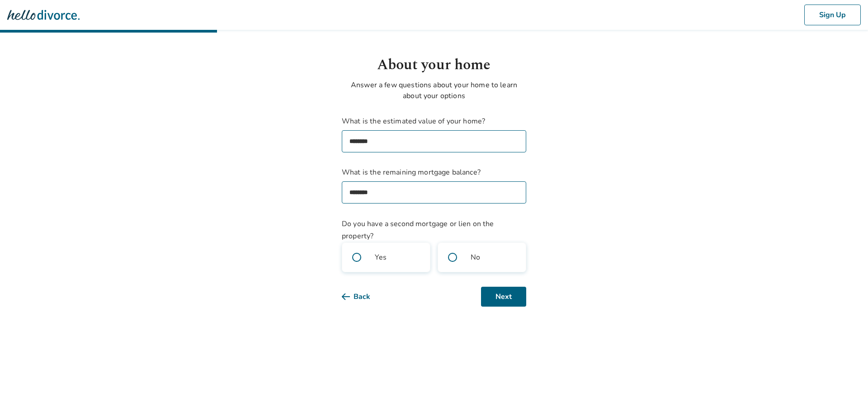 Image resolution: width=868 pixels, height=412 pixels. What do you see at coordinates (363, 297) in the screenshot?
I see `button: Back` at bounding box center [363, 297].